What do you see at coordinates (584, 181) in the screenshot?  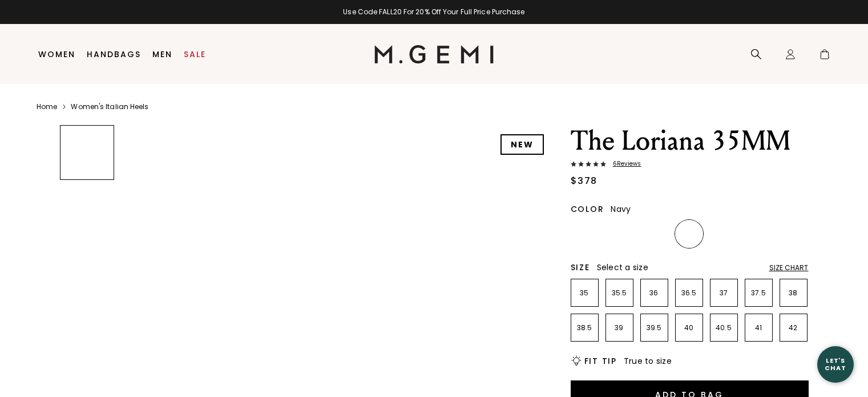 I see `div: $378` at bounding box center [584, 181].